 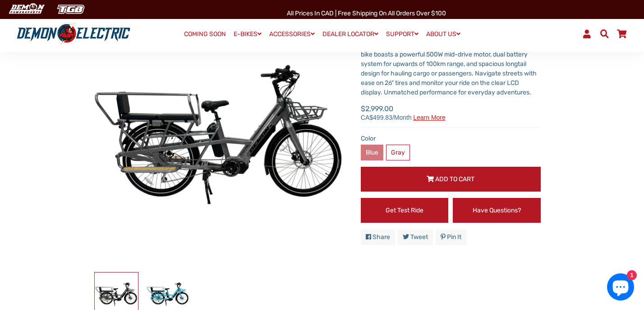 I want to click on img: Demon Electric logo, so click(x=74, y=34).